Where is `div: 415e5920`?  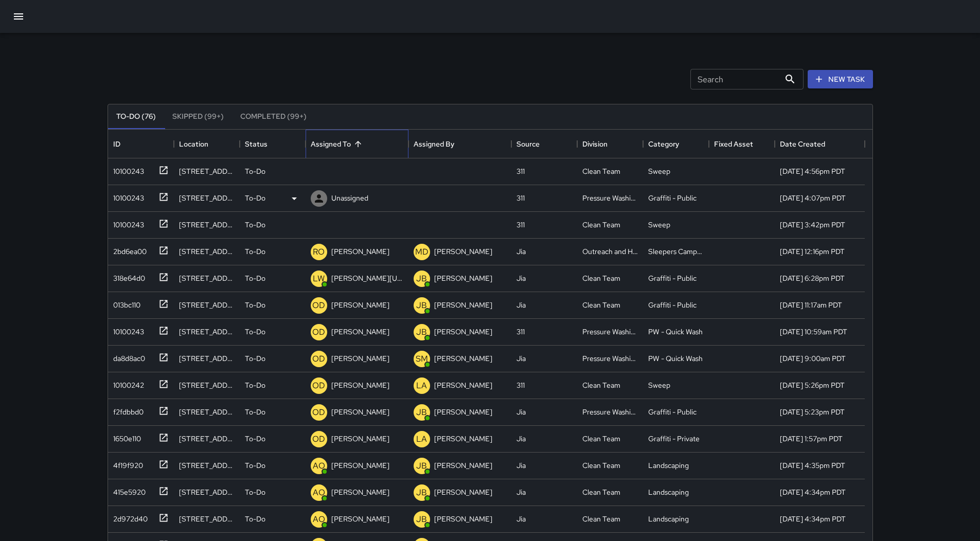 div: 415e5920 is located at coordinates (127, 490).